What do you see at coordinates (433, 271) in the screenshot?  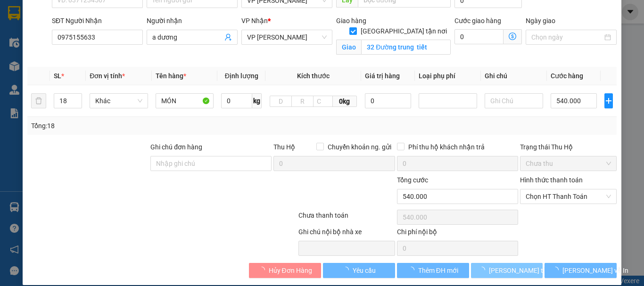 I see `button: Thêm ĐH mới` at bounding box center [433, 271].